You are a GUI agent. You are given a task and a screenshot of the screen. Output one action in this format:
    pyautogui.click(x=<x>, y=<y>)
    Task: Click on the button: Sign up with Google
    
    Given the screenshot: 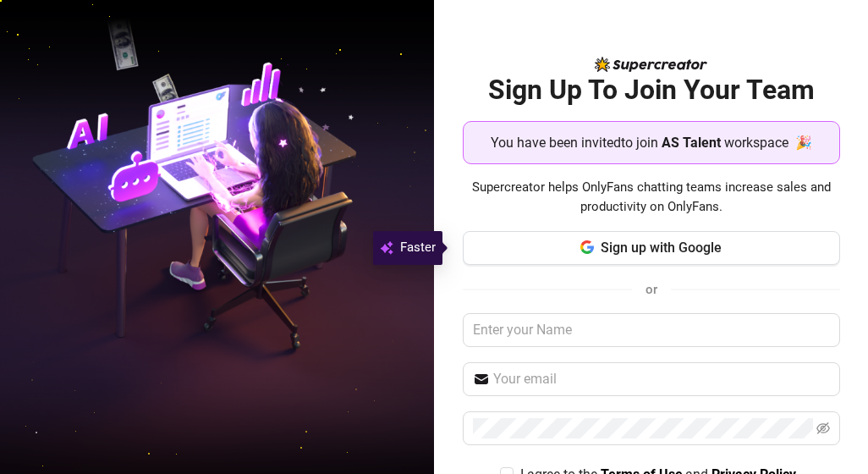 What is the action you would take?
    pyautogui.click(x=651, y=248)
    